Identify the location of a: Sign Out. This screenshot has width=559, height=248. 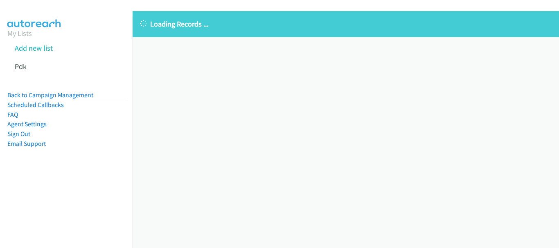
(19, 134).